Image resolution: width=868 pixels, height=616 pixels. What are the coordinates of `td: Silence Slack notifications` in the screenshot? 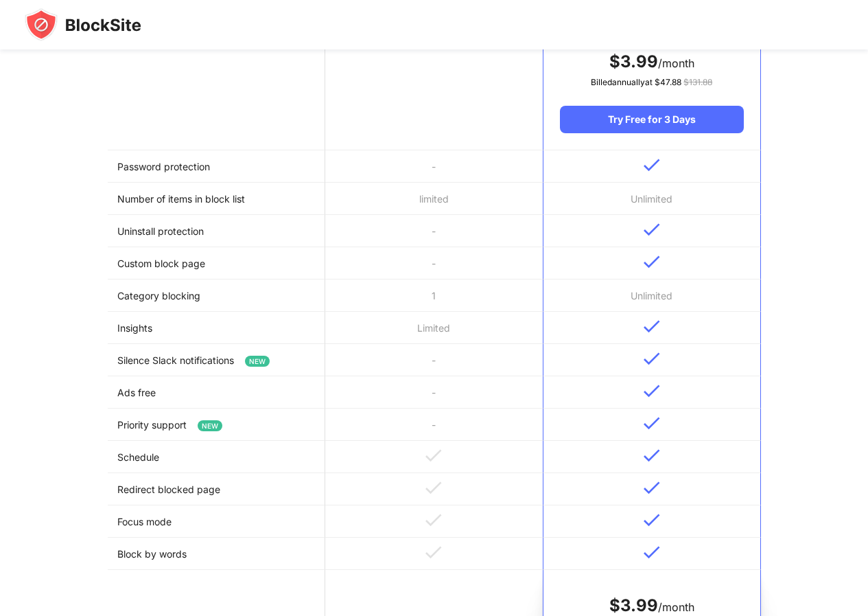 It's located at (216, 359).